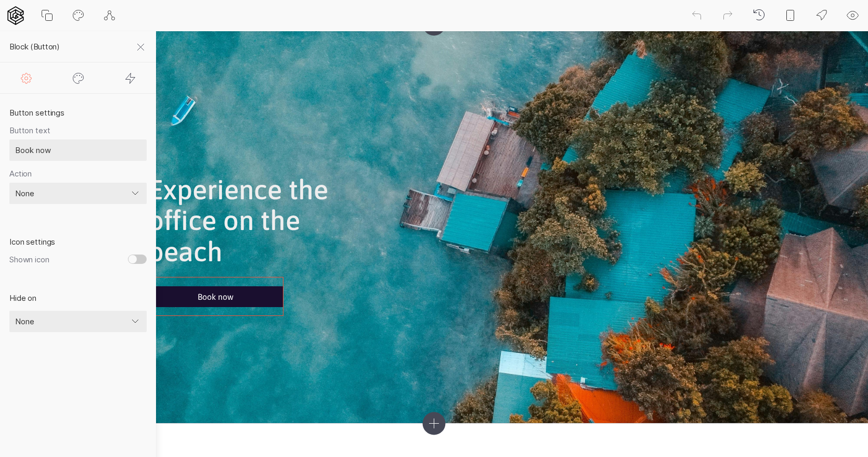 The image size is (868, 457). What do you see at coordinates (29, 259) in the screenshot?
I see `span: Shown icon` at bounding box center [29, 259].